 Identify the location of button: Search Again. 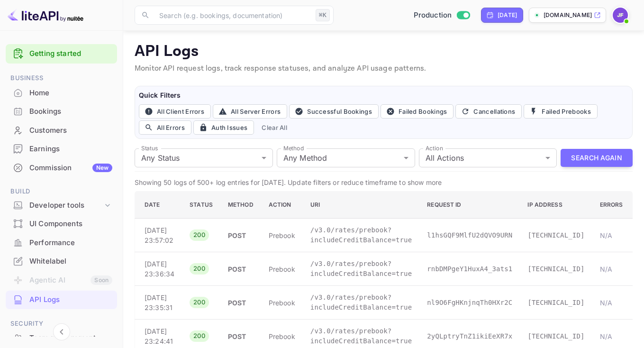
(596, 158).